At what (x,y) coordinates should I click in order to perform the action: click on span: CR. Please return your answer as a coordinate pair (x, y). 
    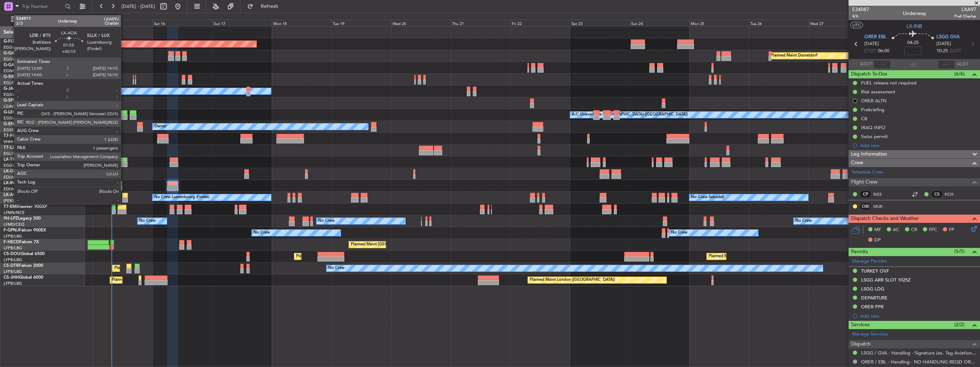
    Looking at the image, I should click on (914, 230).